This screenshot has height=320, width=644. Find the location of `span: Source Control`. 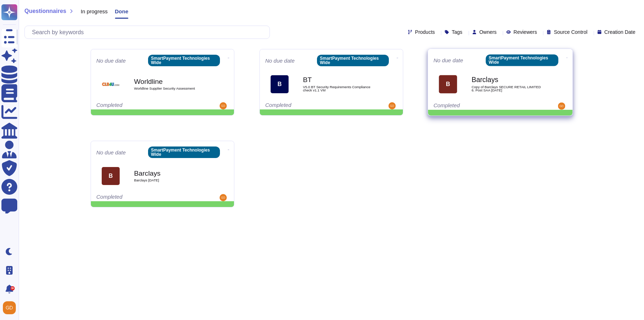

span: Source Control is located at coordinates (570, 32).